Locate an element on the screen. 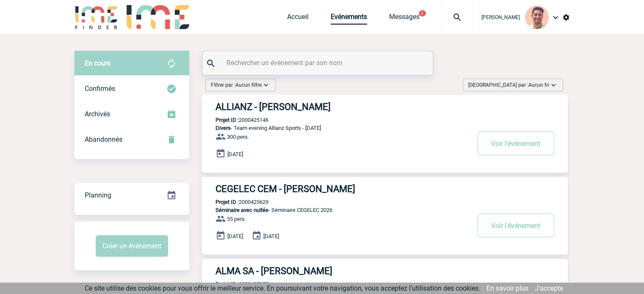 The image size is (644, 294). img: 132114-0.jpg is located at coordinates (537, 17).